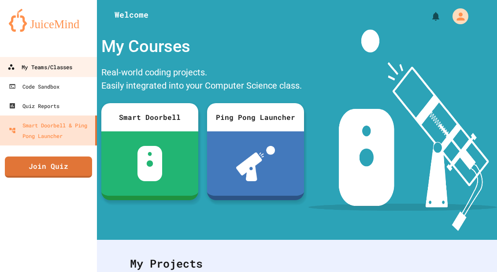  What do you see at coordinates (256, 117) in the screenshot?
I see `div: Ping Pong Launcher` at bounding box center [256, 117].